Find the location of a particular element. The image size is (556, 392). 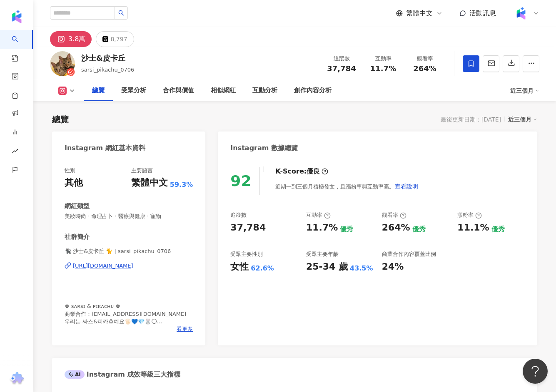

div: 女性 is located at coordinates (240, 267).